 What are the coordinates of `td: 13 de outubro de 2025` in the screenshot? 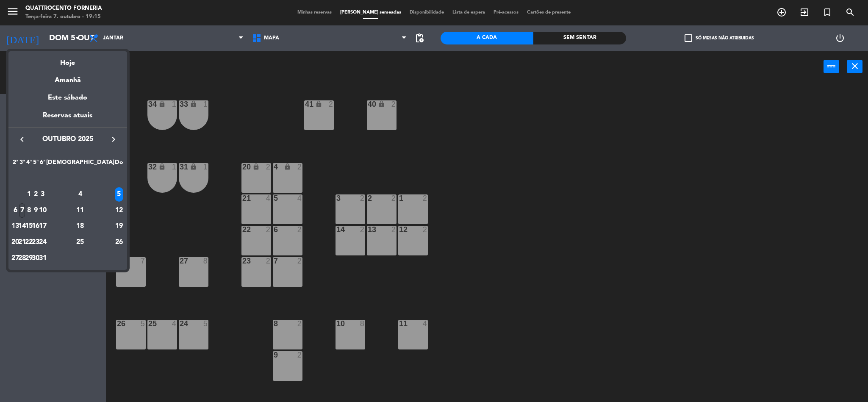 It's located at (15, 227).